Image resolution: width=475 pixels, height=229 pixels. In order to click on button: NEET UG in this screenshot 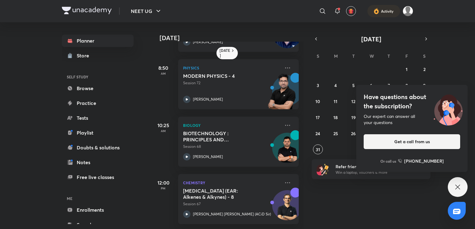, I will do `click(146, 11)`.